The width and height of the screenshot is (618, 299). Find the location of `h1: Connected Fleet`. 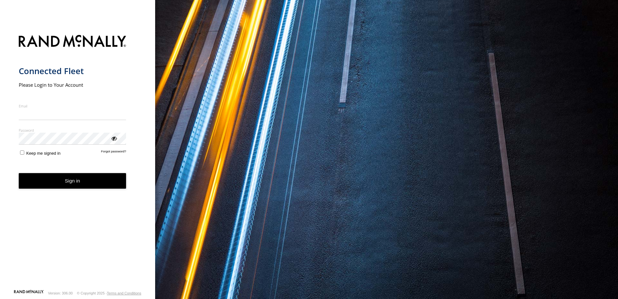

h1: Connected Fleet is located at coordinates (72, 71).